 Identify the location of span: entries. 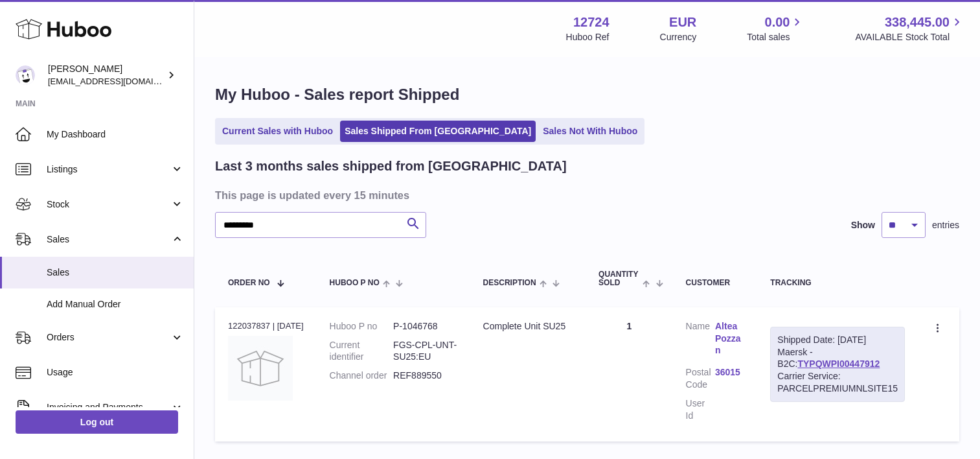
(946, 225).